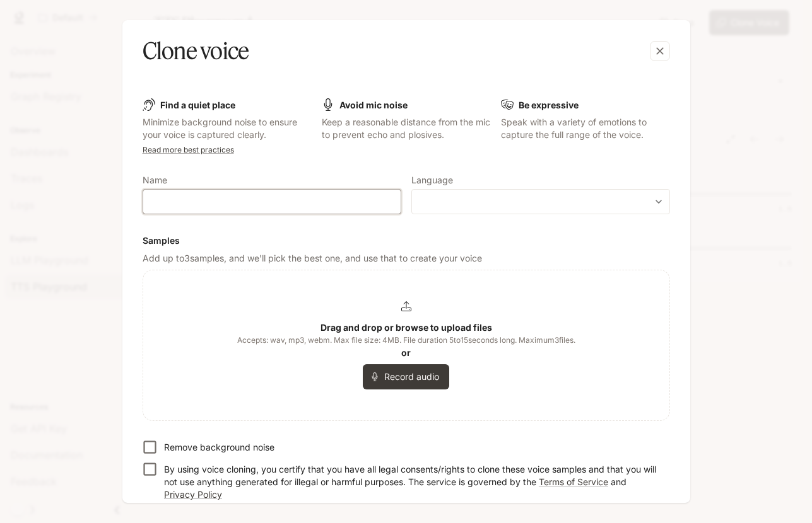 The height and width of the screenshot is (523, 812). I want to click on a: Read more best practices, so click(188, 149).